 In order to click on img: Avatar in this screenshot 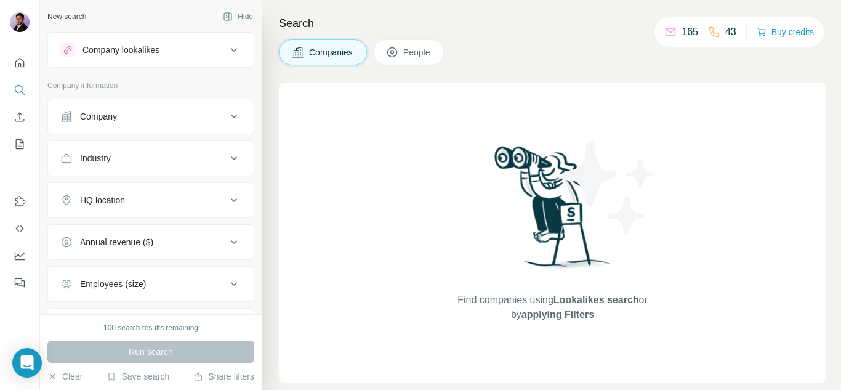, I will do `click(20, 22)`.